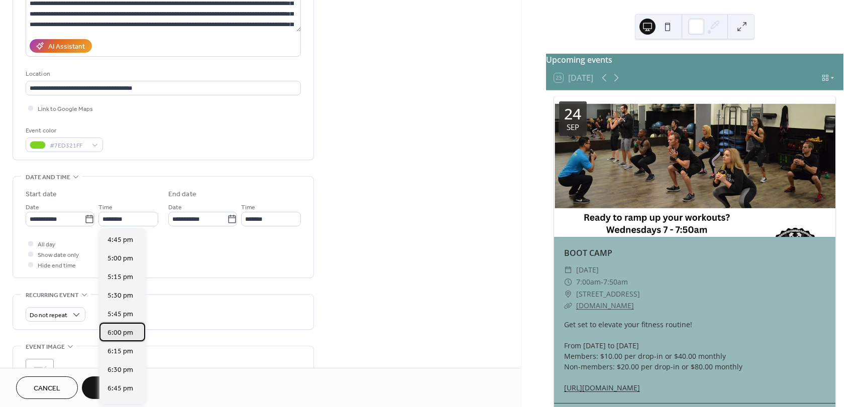 The image size is (868, 407). I want to click on button: Cancel, so click(47, 388).